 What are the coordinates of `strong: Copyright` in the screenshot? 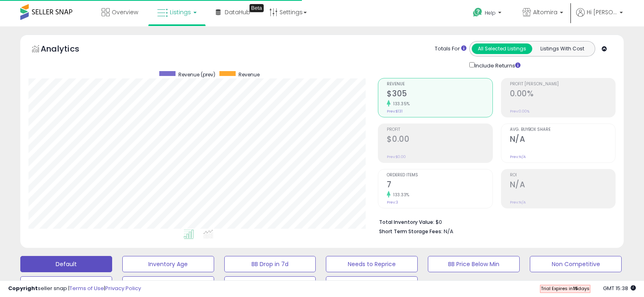 It's located at (23, 288).